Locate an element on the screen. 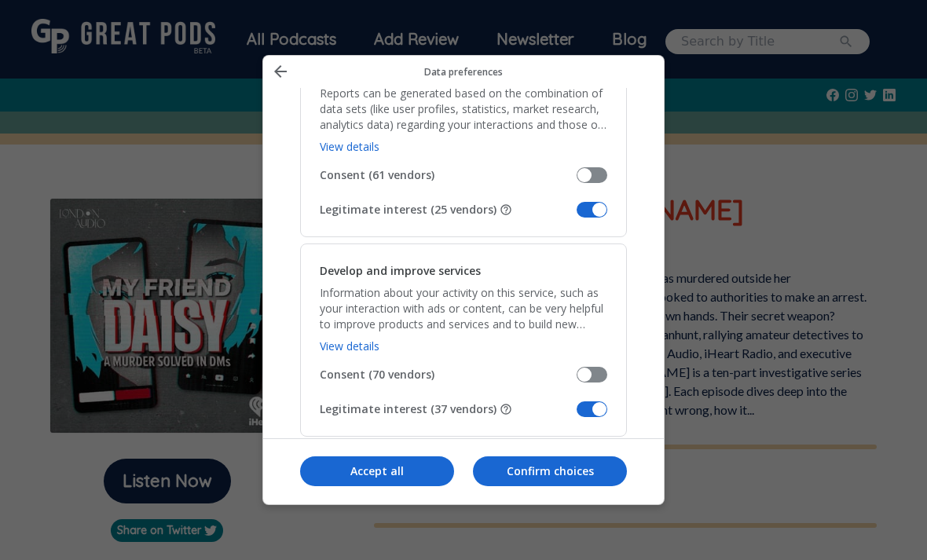 The image size is (927, 560). p: Information about your activity on this service, such as your interaction with ads or content, ca... is located at coordinates (463, 308).